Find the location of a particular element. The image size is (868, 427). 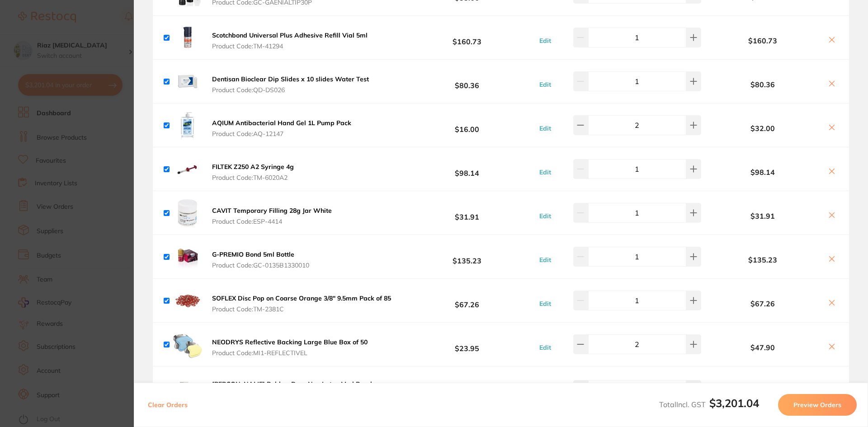

span: Product Code: GC-0135B1330010 is located at coordinates (260, 265).